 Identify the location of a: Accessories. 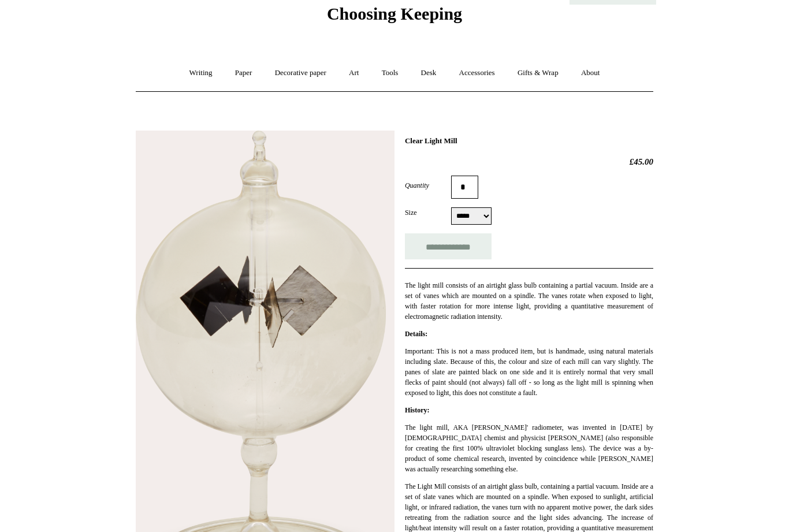
(477, 73).